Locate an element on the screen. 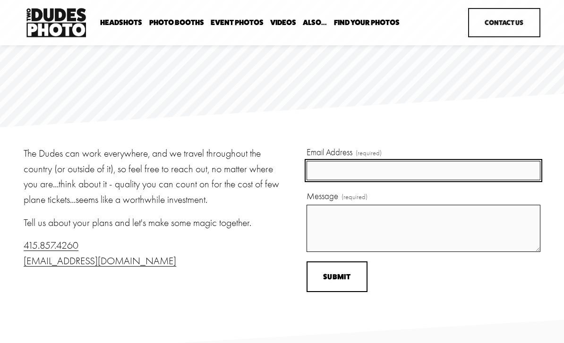 This screenshot has width=564, height=343. span: Headshots is located at coordinates (121, 23).